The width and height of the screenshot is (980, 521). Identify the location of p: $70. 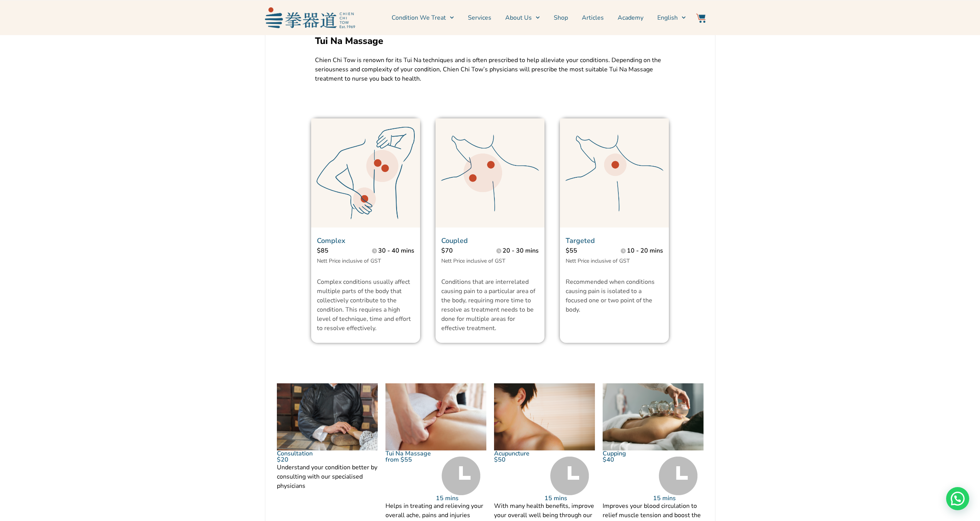
(460, 251).